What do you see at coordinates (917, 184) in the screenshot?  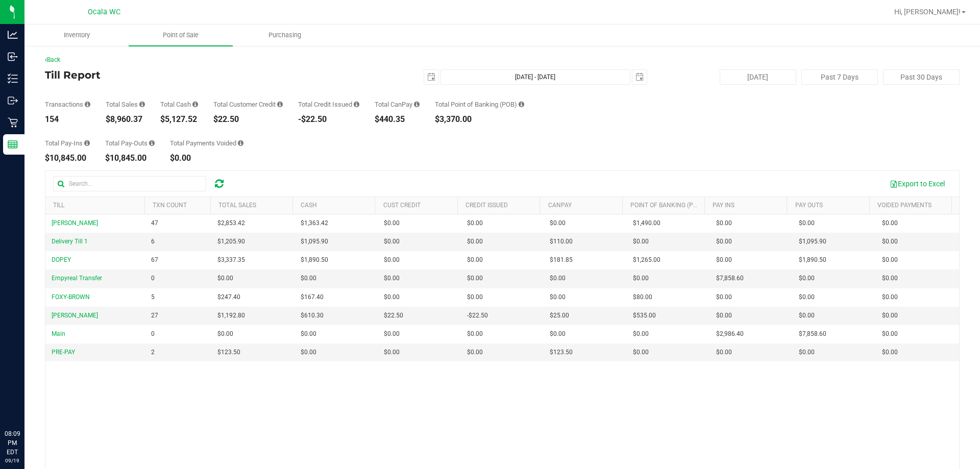 I see `button: Export to Excel` at bounding box center [917, 184].